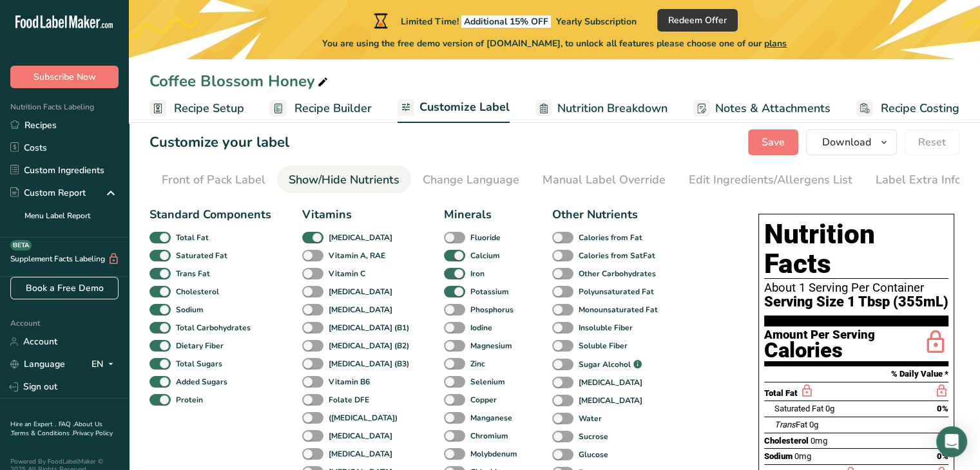 The width and height of the screenshot is (980, 470). Describe the element at coordinates (601, 108) in the screenshot. I see `a: Nutrition Breakdown` at that location.